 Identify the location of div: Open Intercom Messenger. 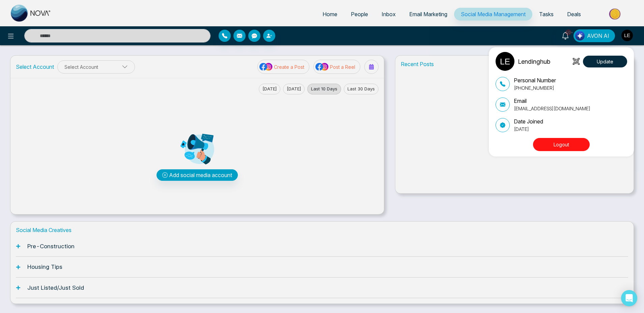
(629, 298).